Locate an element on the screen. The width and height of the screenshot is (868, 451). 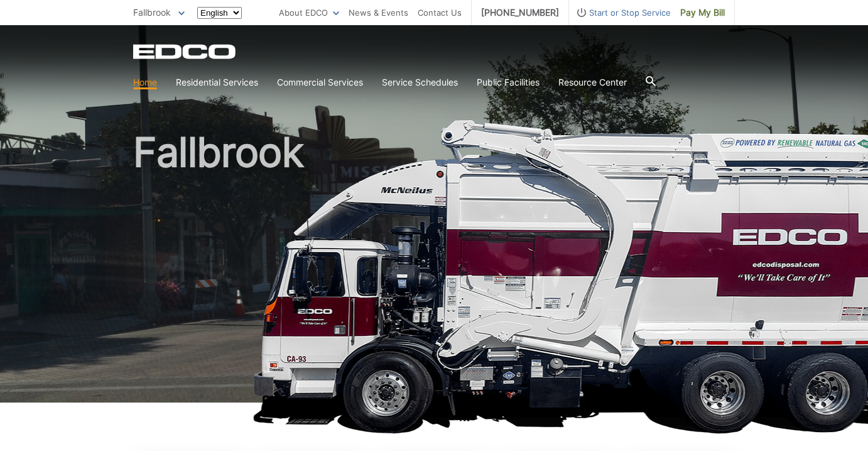
a: Service Schedules is located at coordinates (420, 82).